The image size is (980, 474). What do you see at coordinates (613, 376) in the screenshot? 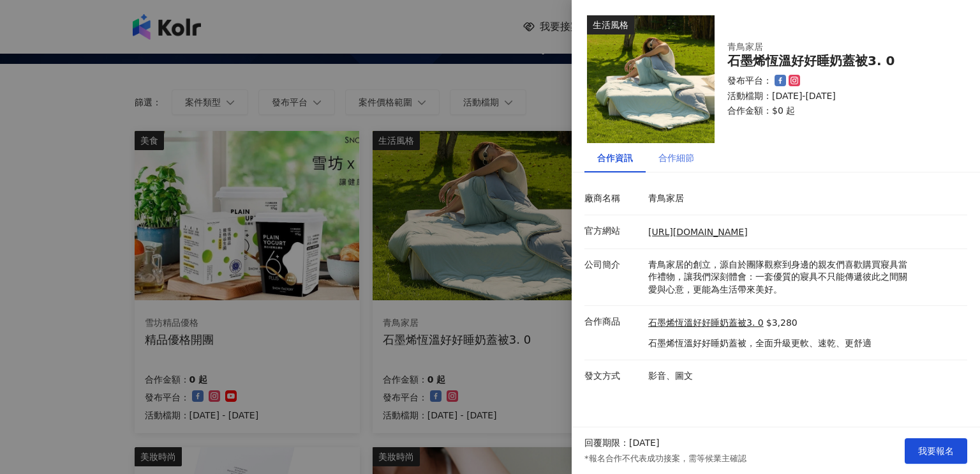
I see `p: 發文方式` at bounding box center [613, 376].